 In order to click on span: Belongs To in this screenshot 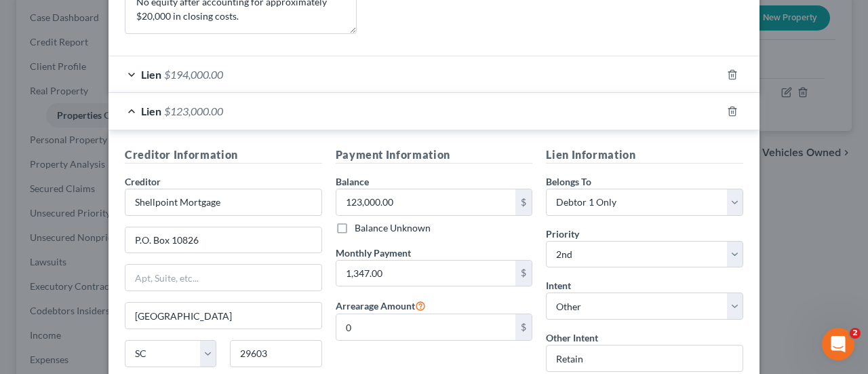, I will do `click(568, 181)`.